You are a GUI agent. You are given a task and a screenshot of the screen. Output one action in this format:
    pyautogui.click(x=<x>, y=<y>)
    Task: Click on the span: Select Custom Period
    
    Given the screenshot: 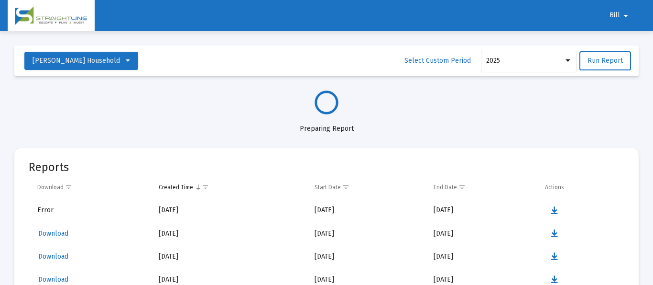 What is the action you would take?
    pyautogui.click(x=438, y=60)
    